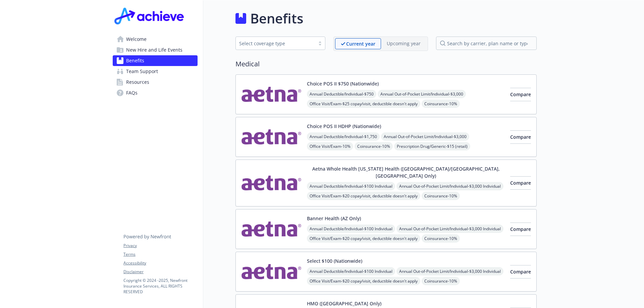 This screenshot has width=644, height=308. Describe the element at coordinates (136, 39) in the screenshot. I see `span: Welcome` at that location.